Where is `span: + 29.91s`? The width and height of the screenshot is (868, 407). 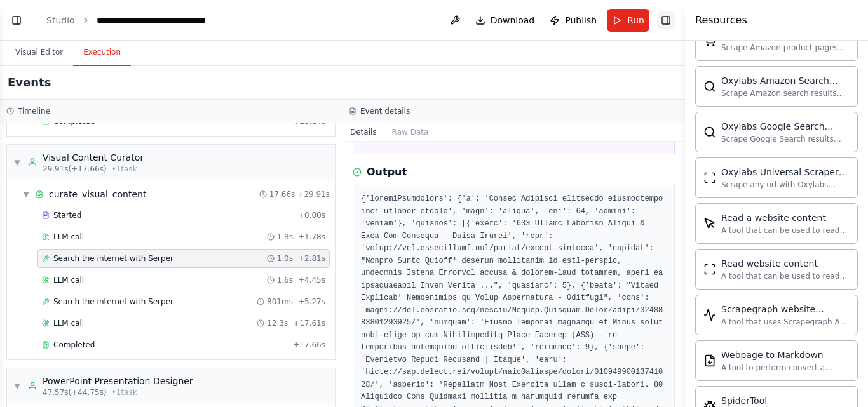 span: + 29.91s is located at coordinates (314, 195).